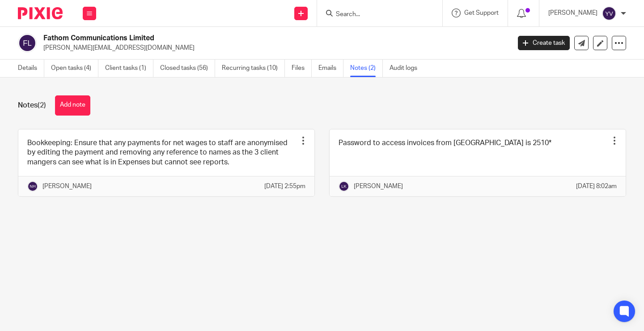 This screenshot has height=331, width=644. Describe the element at coordinates (74, 68) in the screenshot. I see `a: Open tasks (4)` at that location.